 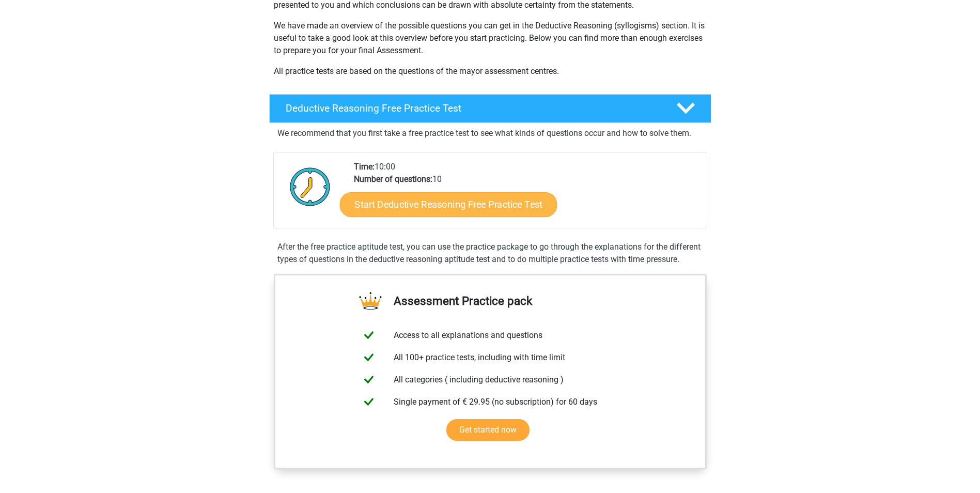 I want to click on div: After the free practice aptitude test, you can use the practice package to go through the explana..., so click(x=490, y=253).